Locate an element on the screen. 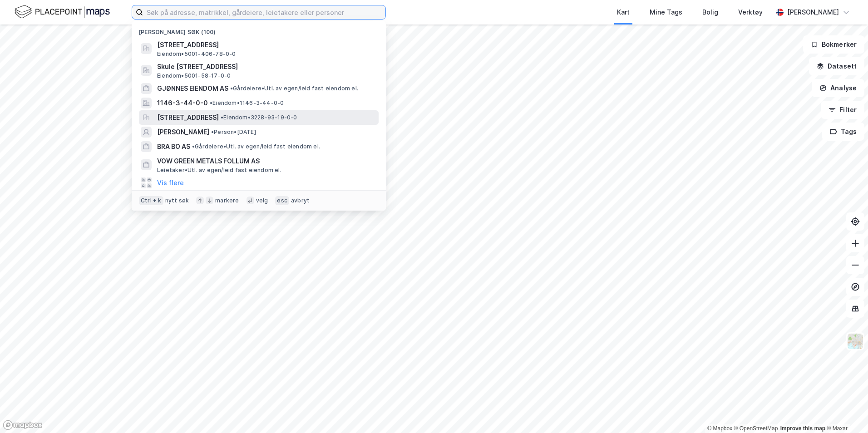  div: nytt søk is located at coordinates (177, 201).